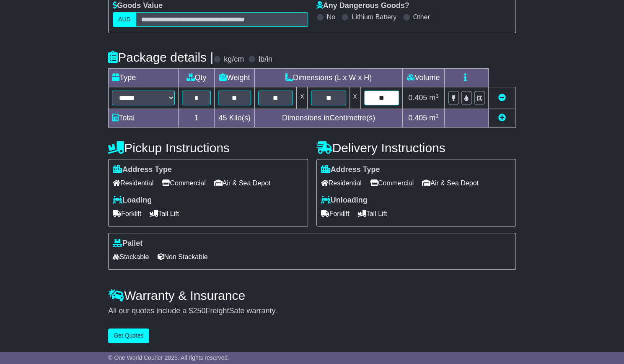 The image size is (624, 364). I want to click on label: Lithium Battery, so click(374, 17).